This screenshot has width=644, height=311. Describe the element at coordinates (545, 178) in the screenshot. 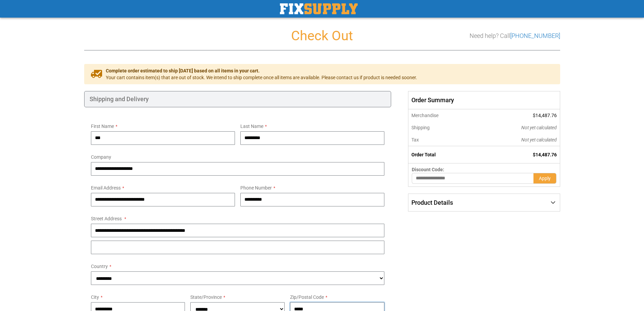

I see `span: Apply` at that location.